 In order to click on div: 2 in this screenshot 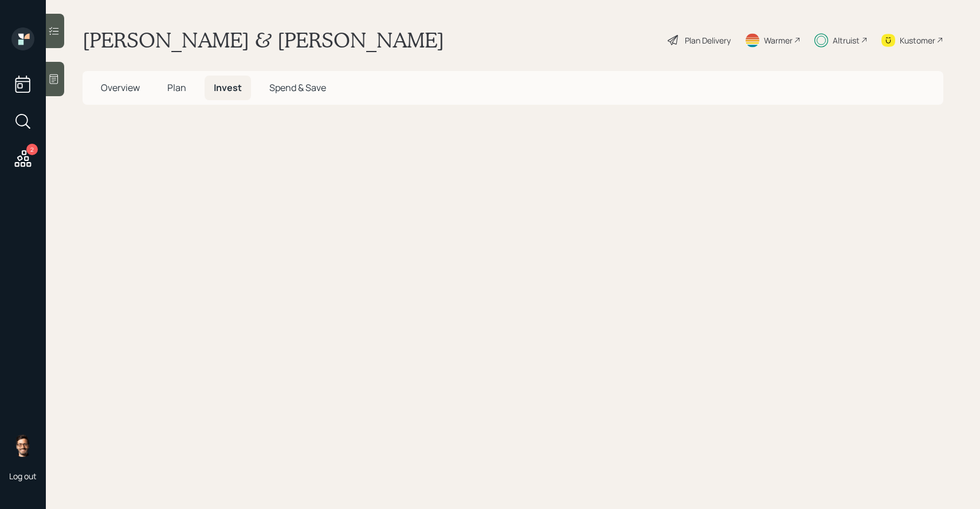, I will do `click(32, 150)`.